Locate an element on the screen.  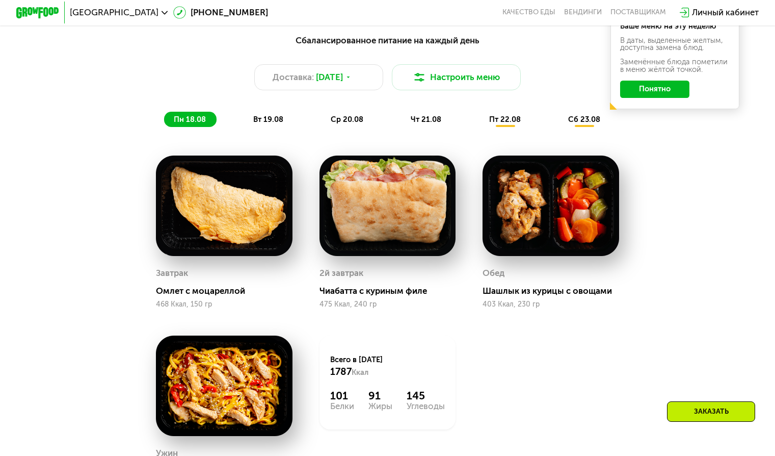
div: Жиры is located at coordinates (380, 406).